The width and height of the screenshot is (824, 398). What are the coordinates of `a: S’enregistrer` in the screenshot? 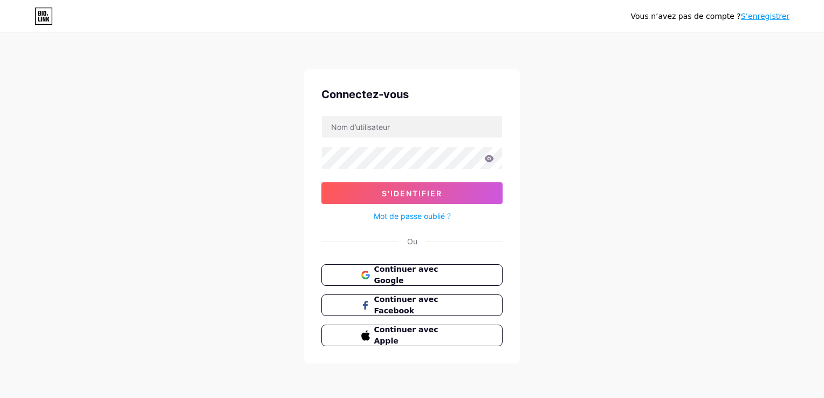 It's located at (765, 16).